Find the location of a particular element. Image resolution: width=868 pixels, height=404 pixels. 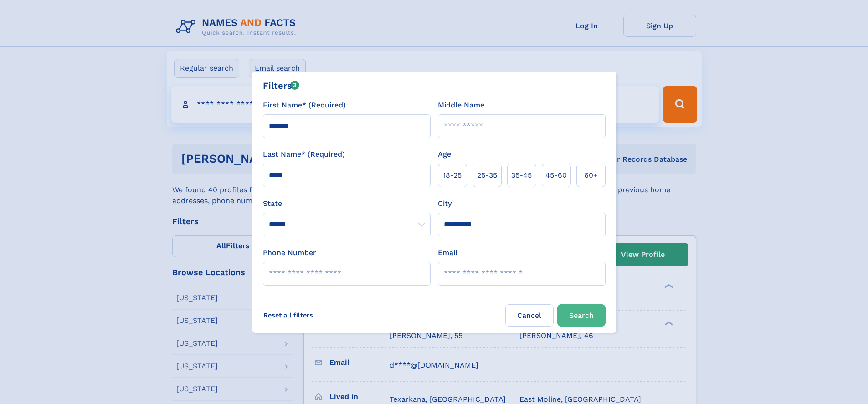

label: Cancel is located at coordinates (530, 315).